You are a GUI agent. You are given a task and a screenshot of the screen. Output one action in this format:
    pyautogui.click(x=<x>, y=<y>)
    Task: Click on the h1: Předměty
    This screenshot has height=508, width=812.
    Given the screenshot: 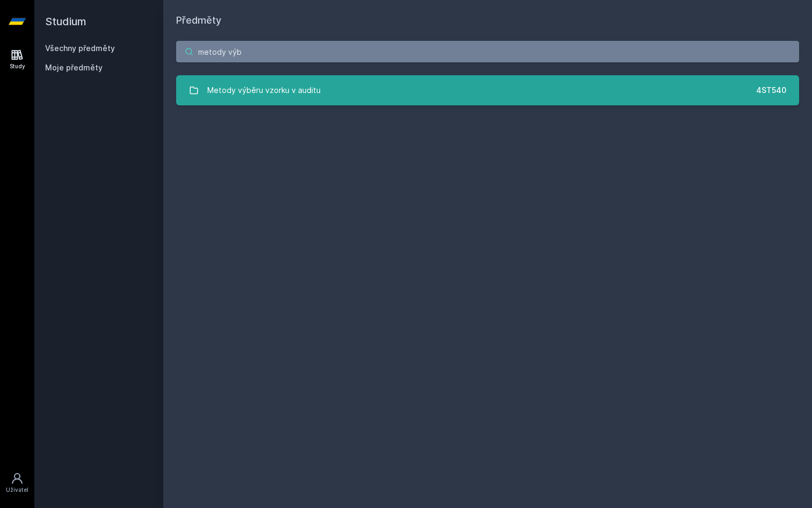 What is the action you would take?
    pyautogui.click(x=487, y=20)
    